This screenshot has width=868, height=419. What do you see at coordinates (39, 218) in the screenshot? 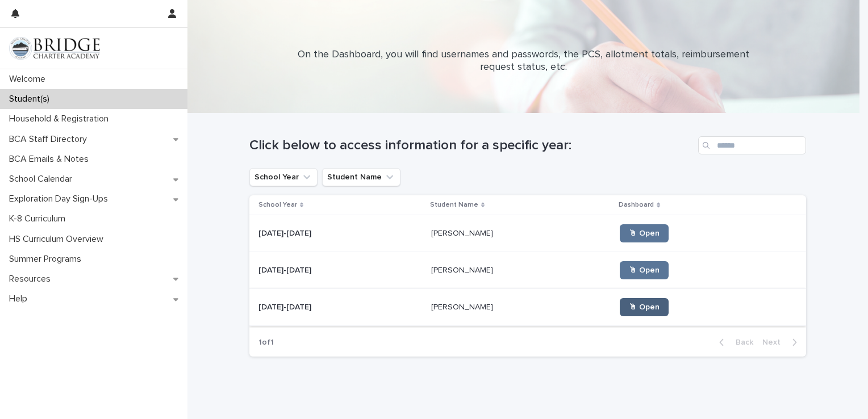
I see `p: K-8 Curriculum` at bounding box center [39, 218].